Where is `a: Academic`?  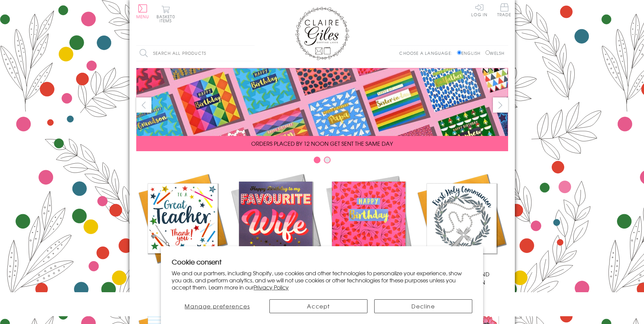 a: Academic is located at coordinates (182, 225).